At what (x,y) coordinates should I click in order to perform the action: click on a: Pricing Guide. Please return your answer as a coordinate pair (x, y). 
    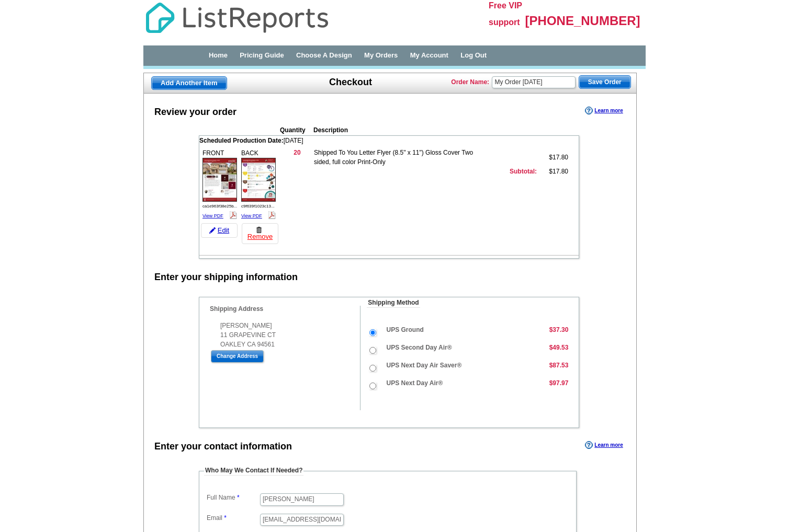
    Looking at the image, I should click on (261, 55).